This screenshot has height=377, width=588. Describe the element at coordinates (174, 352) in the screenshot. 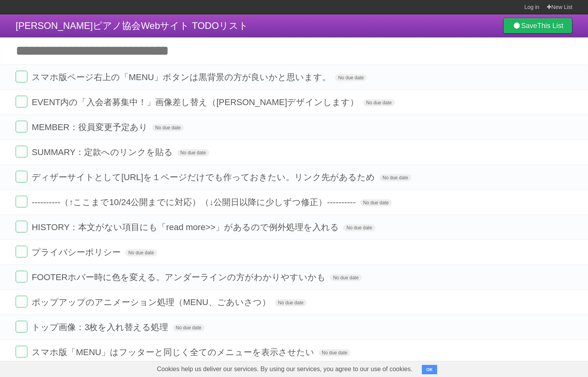

I see `span: スマホ版「MENU」はフッターと同じく全てのメニューを表示させたい` at that location.